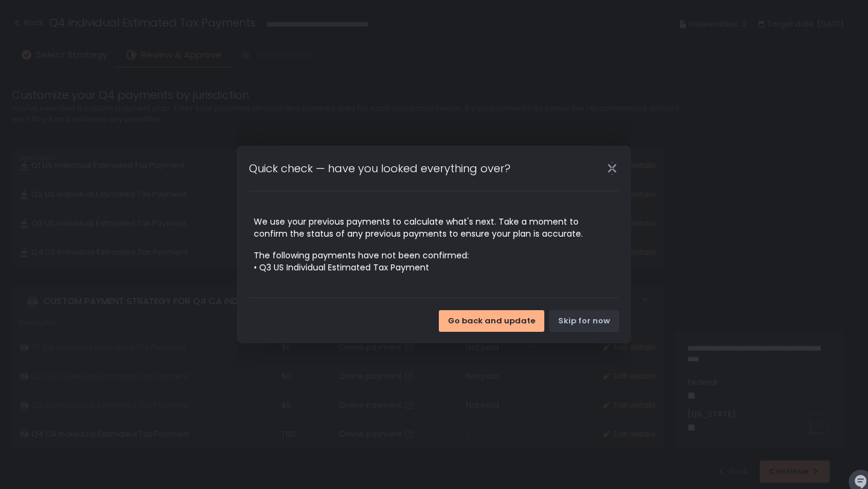 The height and width of the screenshot is (489, 868). Describe the element at coordinates (491, 321) in the screenshot. I see `button: Go back and update` at that location.